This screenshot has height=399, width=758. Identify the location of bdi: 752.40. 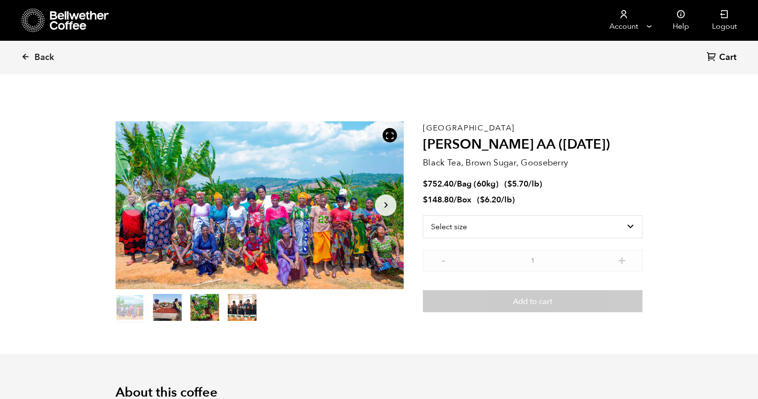
(438, 184).